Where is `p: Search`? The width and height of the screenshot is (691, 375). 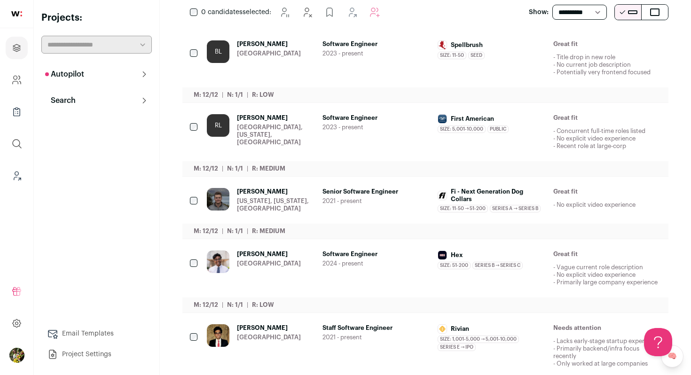 p: Search is located at coordinates (60, 101).